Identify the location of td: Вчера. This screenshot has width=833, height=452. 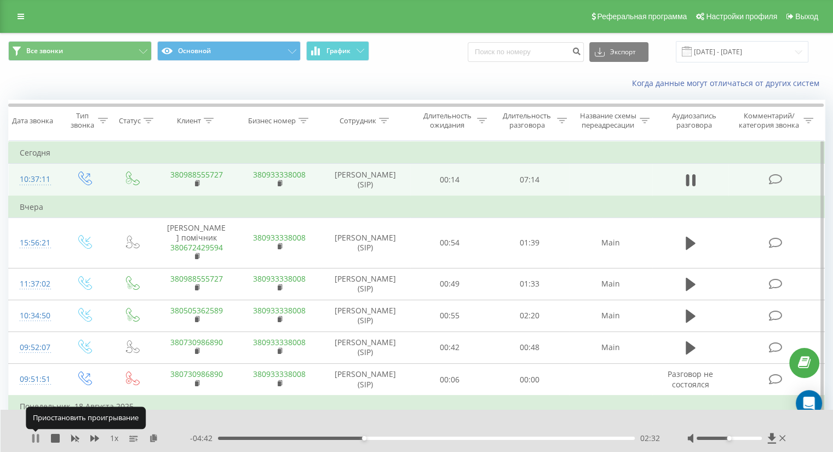
(417, 207).